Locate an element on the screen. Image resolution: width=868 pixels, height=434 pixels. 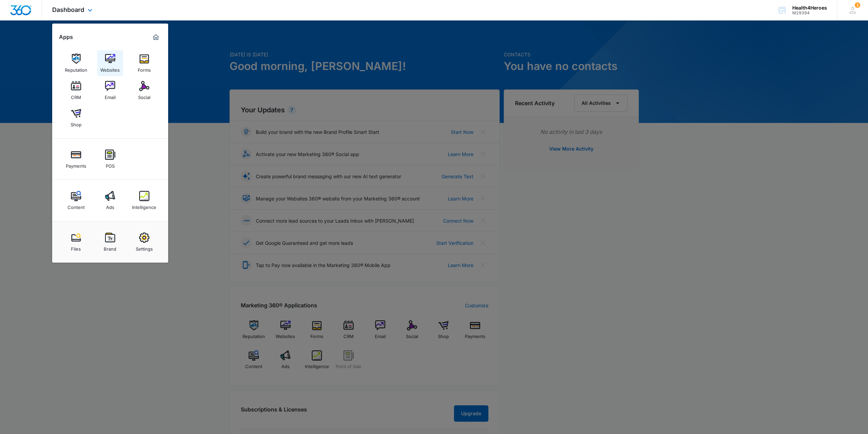
div: Reputation is located at coordinates (76, 69).